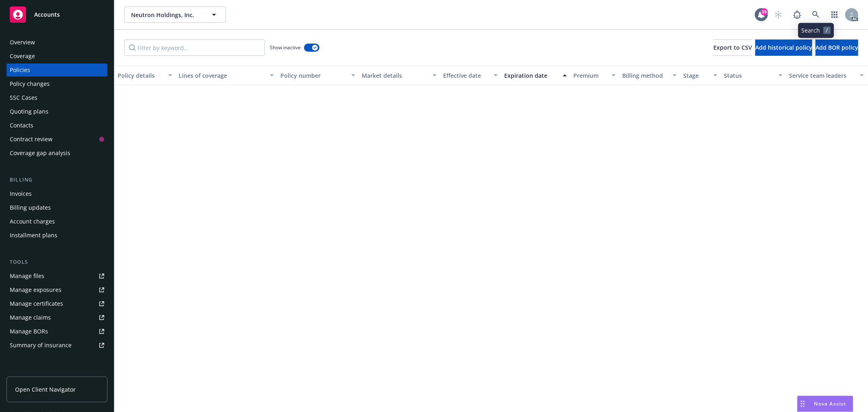 This screenshot has width=868, height=412. What do you see at coordinates (57, 180) in the screenshot?
I see `div: Billing` at bounding box center [57, 180].